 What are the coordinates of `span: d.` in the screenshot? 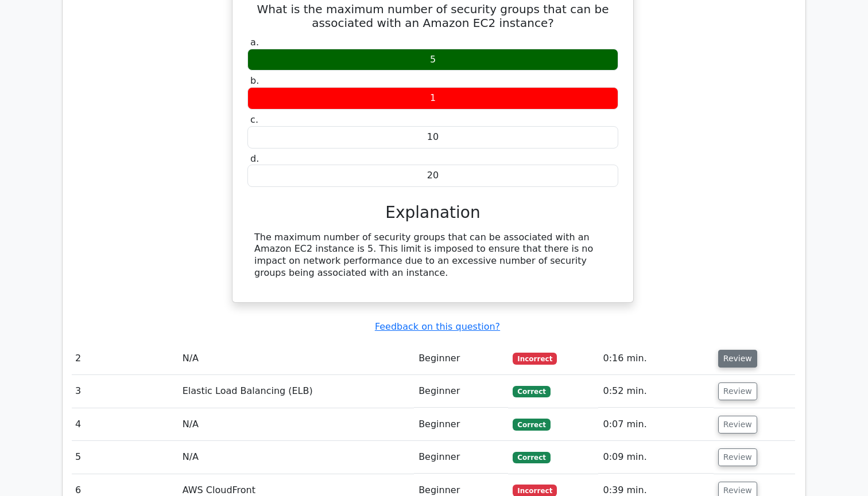 It's located at (254, 159).